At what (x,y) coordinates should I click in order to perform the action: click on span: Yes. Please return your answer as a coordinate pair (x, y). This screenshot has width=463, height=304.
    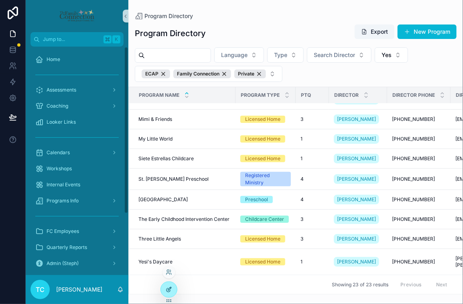
    Looking at the image, I should click on (387, 55).